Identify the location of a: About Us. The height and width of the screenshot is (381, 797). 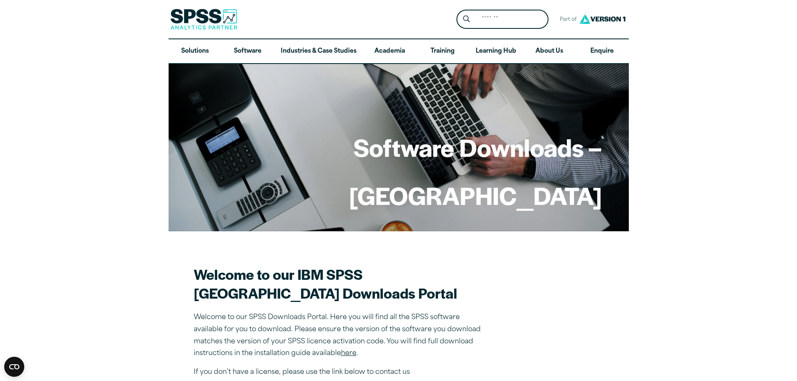
(549, 51).